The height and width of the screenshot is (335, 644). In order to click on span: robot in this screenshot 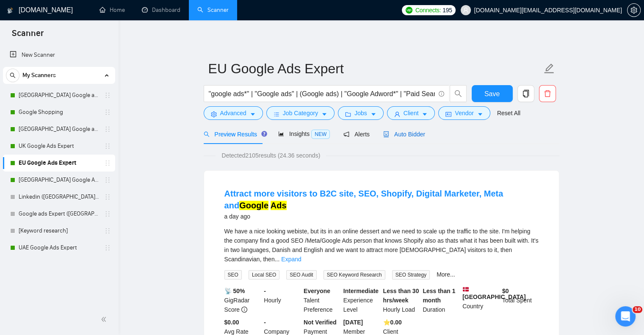, I will do `click(387, 134)`.